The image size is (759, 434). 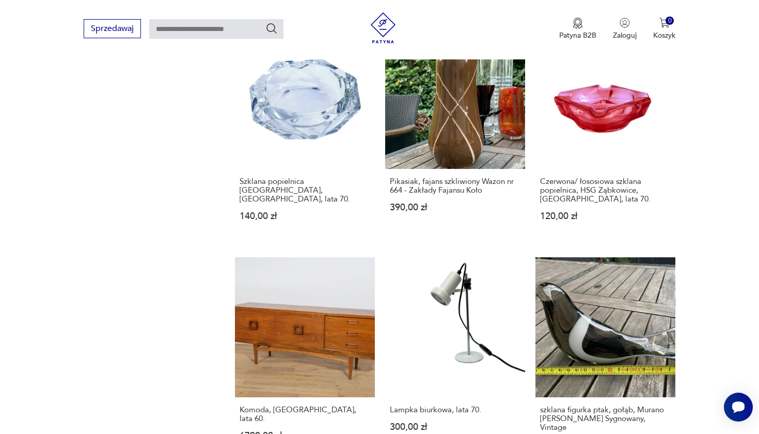 What do you see at coordinates (383, 28) in the screenshot?
I see `img: Patyna - sklep z meblami i dekoracjami vintage` at bounding box center [383, 28].